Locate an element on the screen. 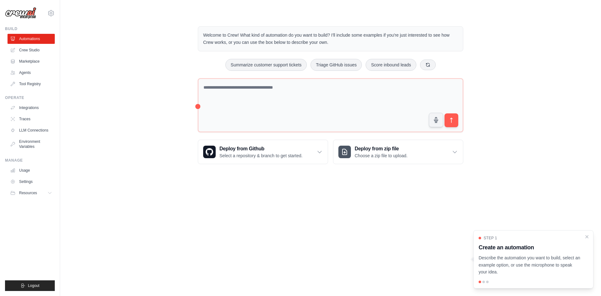 This screenshot has width=601, height=296. button: Logout is located at coordinates (30, 286).